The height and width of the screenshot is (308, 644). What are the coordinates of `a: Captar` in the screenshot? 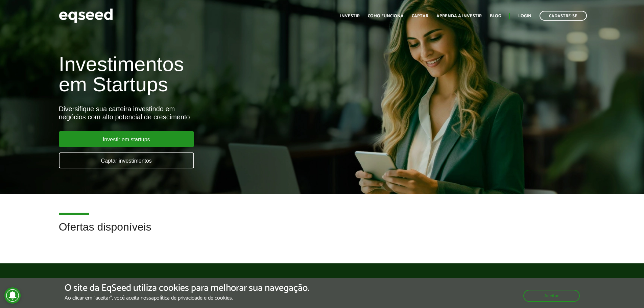 It's located at (420, 16).